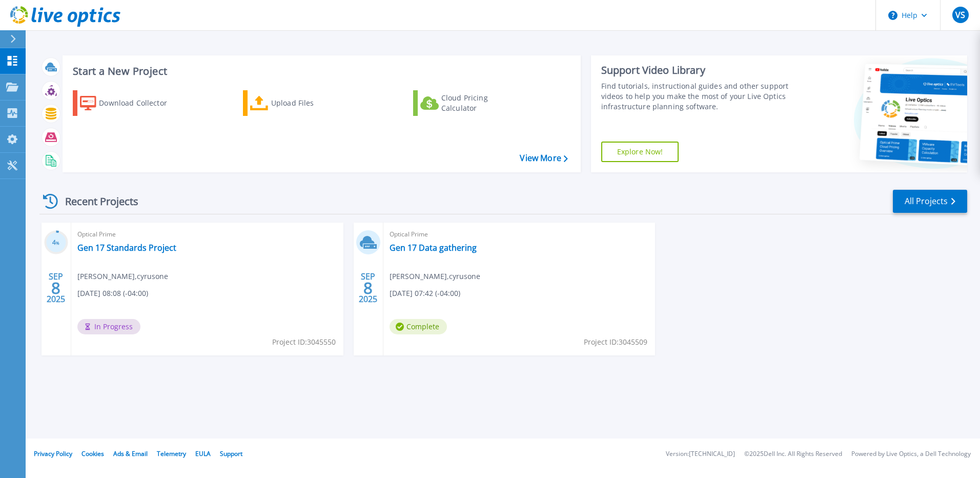  Describe the element at coordinates (320, 71) in the screenshot. I see `h3: Start a New Project` at that location.